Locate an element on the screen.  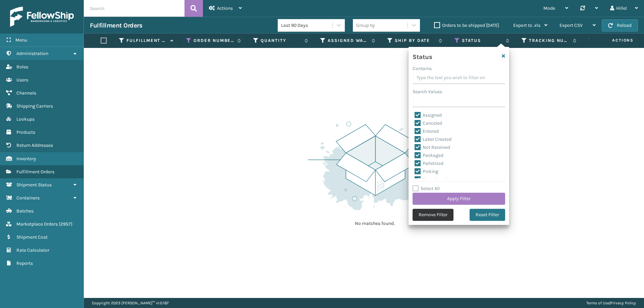
span: Channels is located at coordinates (26, 93).